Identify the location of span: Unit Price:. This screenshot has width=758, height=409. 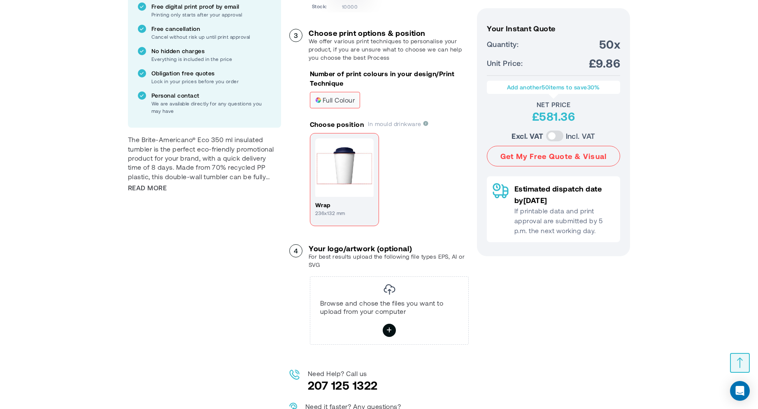
(504, 63).